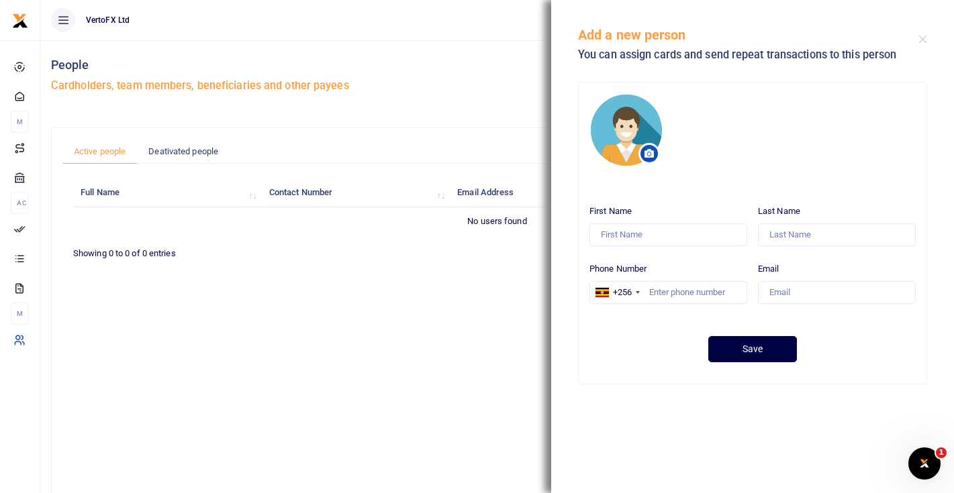  I want to click on div: Uganda: +256, so click(617, 293).